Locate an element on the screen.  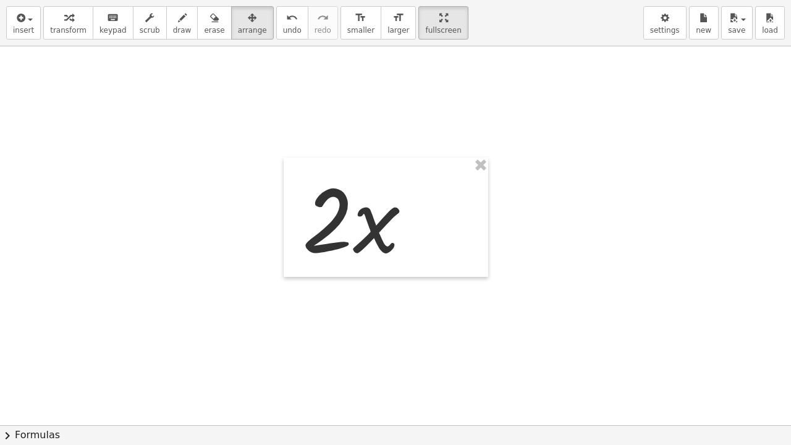
button: settings is located at coordinates (665, 23).